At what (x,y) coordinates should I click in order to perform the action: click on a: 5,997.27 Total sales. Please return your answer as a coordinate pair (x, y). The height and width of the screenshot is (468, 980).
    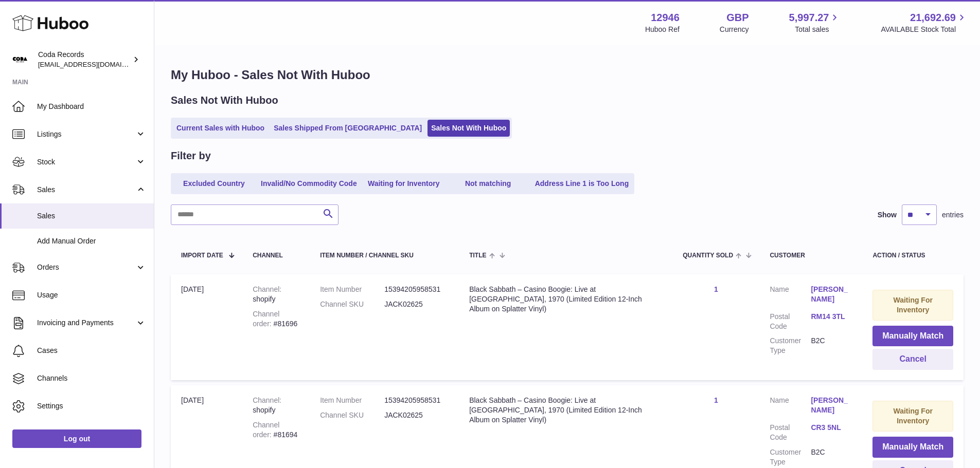
    Looking at the image, I should click on (815, 23).